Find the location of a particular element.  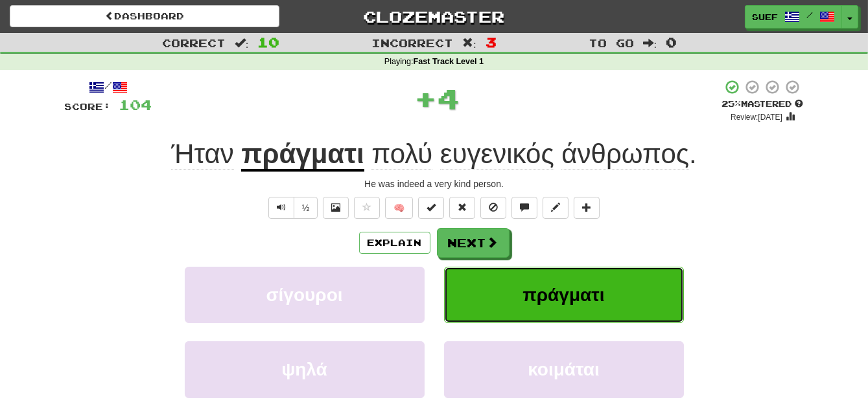

span: 3 is located at coordinates (491, 42).